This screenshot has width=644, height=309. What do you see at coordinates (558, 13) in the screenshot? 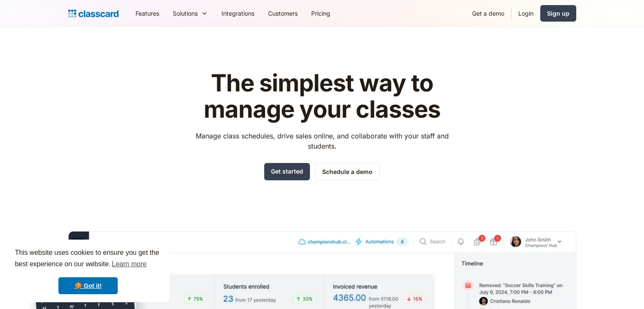
I see `a: Sign up` at bounding box center [558, 13].